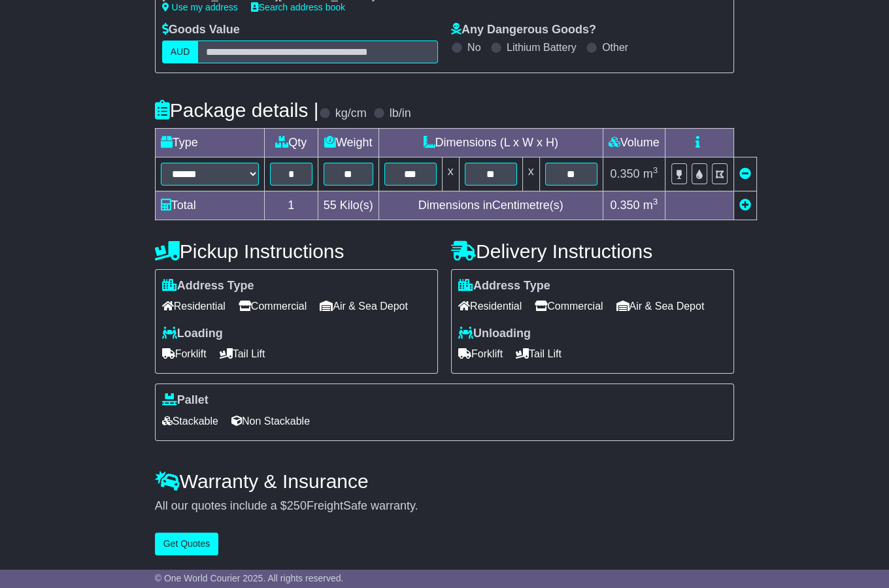 This screenshot has height=588, width=889. Describe the element at coordinates (291, 143) in the screenshot. I see `td: Qty` at that location.